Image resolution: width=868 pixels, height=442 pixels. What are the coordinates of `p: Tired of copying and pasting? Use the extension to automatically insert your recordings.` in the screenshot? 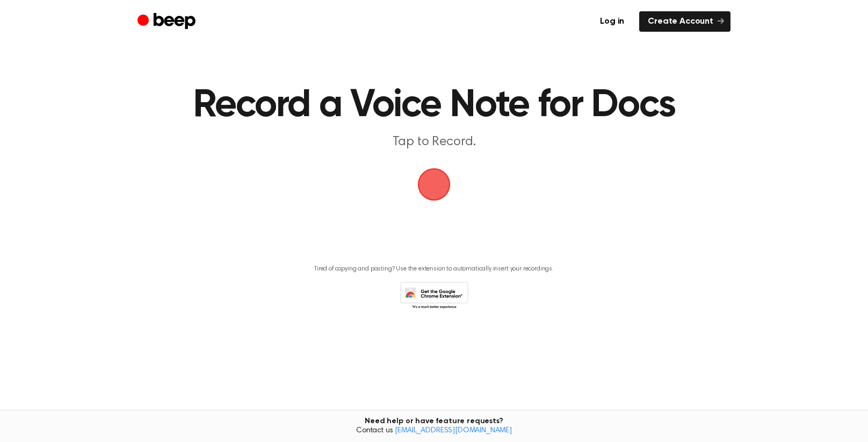 It's located at (434, 269).